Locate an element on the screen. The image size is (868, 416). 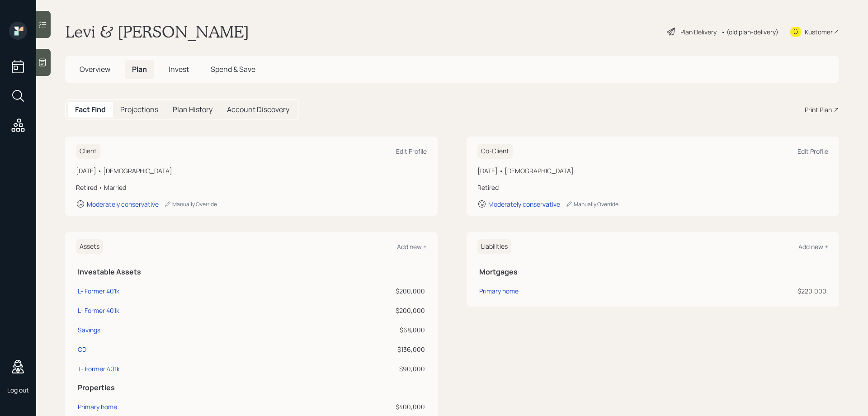
div: $220,000 is located at coordinates (752, 291).